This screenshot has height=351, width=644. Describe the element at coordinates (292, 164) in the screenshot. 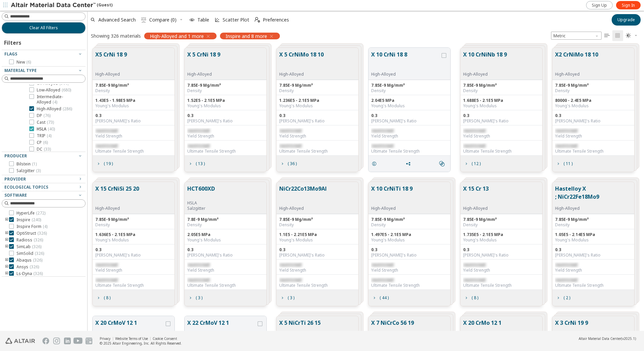

I see `span: ( 36 )` at that location.